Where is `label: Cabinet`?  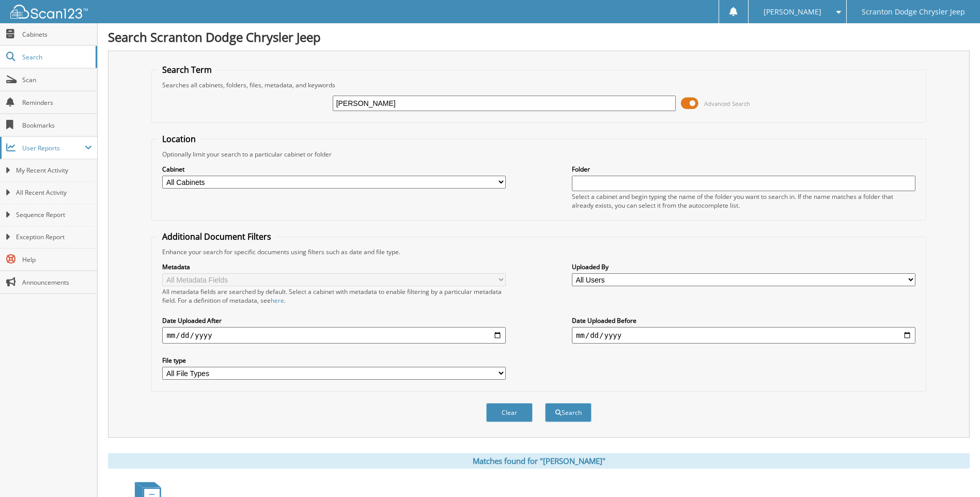
label: Cabinet is located at coordinates (334, 169).